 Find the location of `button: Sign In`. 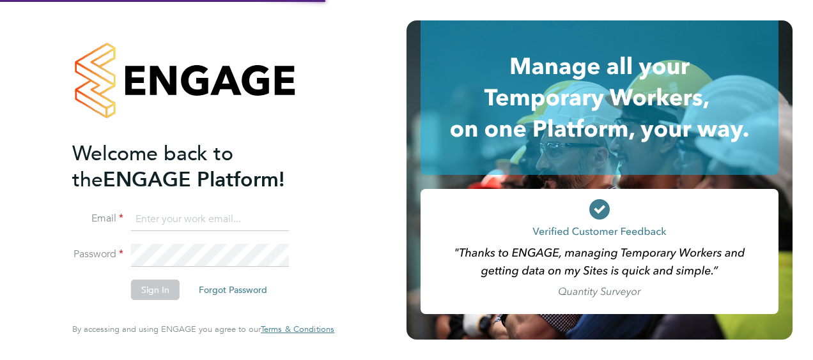

button: Sign In is located at coordinates (155, 290).